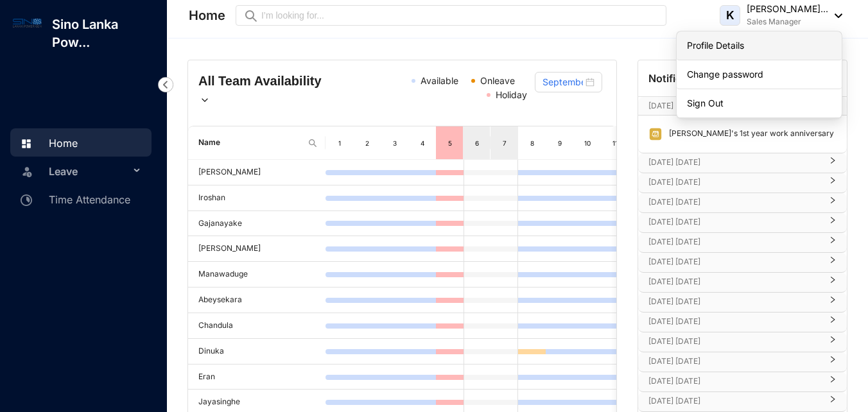 The width and height of the screenshot is (868, 412). Describe the element at coordinates (47, 143) in the screenshot. I see `a: Home` at that location.